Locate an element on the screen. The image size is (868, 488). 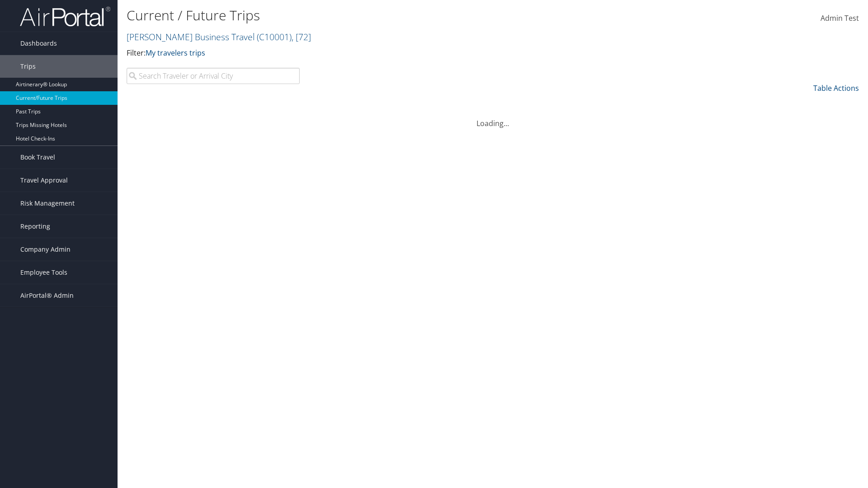
span: Book Travel is located at coordinates (37, 157).